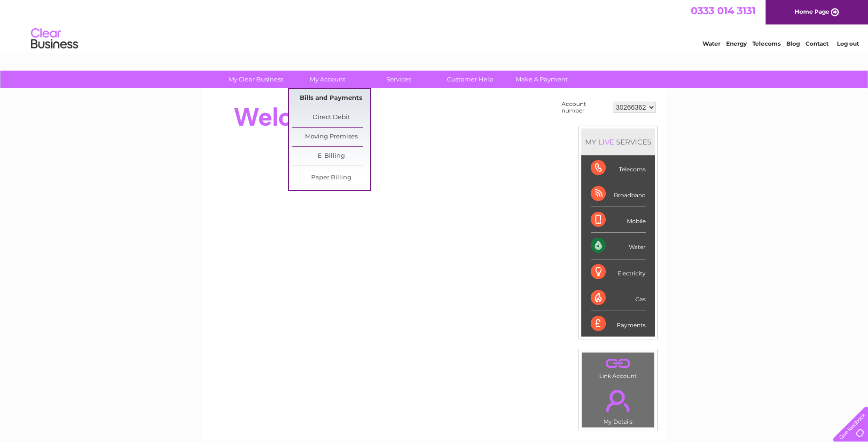 Image resolution: width=868 pixels, height=442 pixels. What do you see at coordinates (618, 272) in the screenshot?
I see `div: Electricity` at bounding box center [618, 272].